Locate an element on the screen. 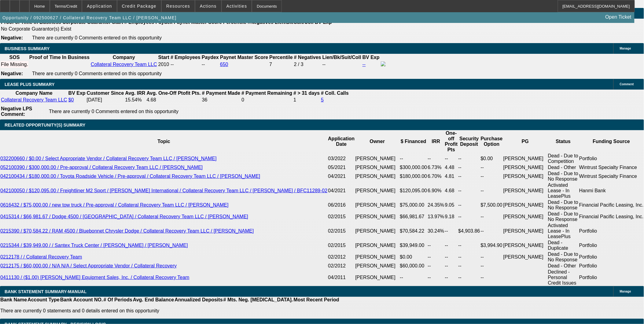 This screenshot has width=644, height=324. th: Bank Account NO. is located at coordinates (81, 300).